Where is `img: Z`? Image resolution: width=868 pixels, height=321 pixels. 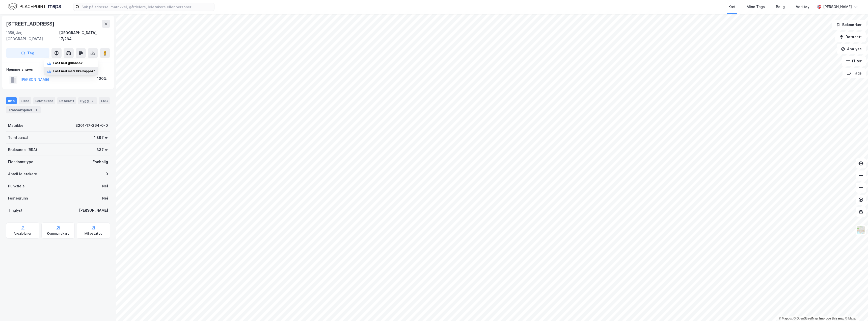 img: Z is located at coordinates (861, 230).